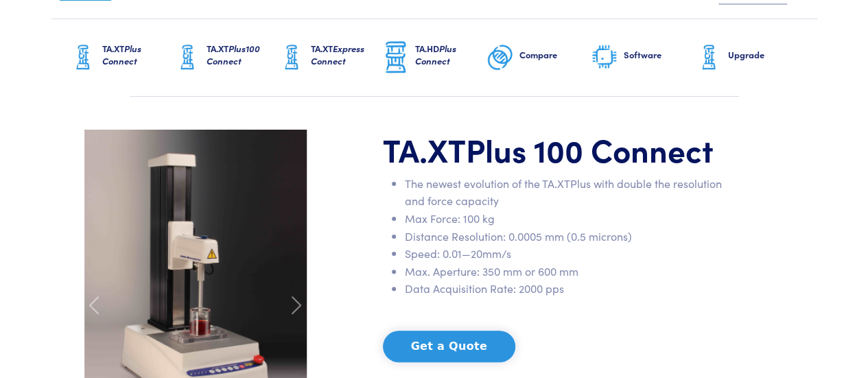  What do you see at coordinates (565, 219) in the screenshot?
I see `li: Max Force: 100 kg` at bounding box center [565, 219].